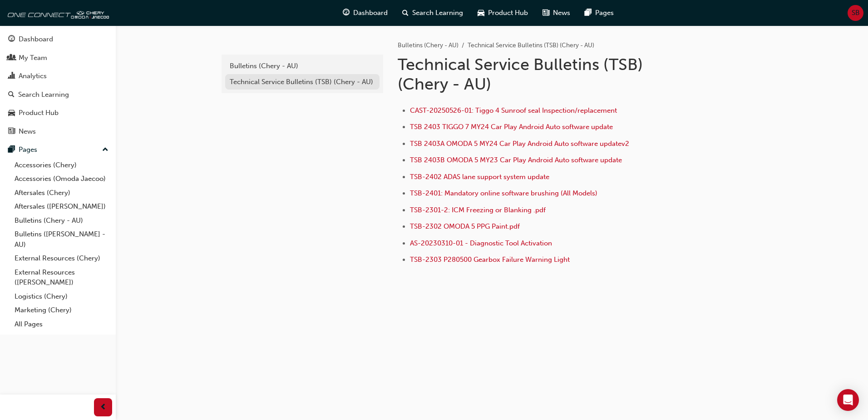 This screenshot has height=420, width=868. I want to click on div: Open Intercom Messenger, so click(848, 400).